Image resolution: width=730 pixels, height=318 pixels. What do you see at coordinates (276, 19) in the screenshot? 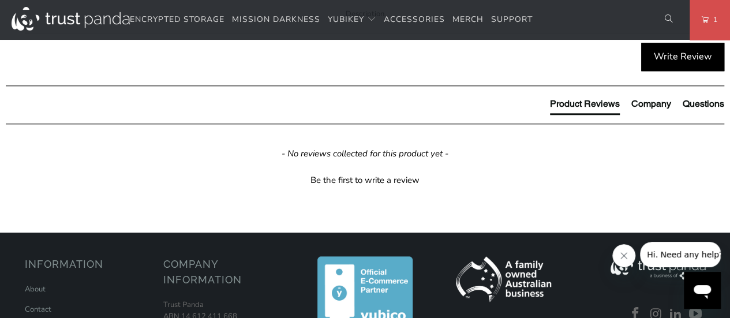
I see `span: Mission Darkness` at bounding box center [276, 19].